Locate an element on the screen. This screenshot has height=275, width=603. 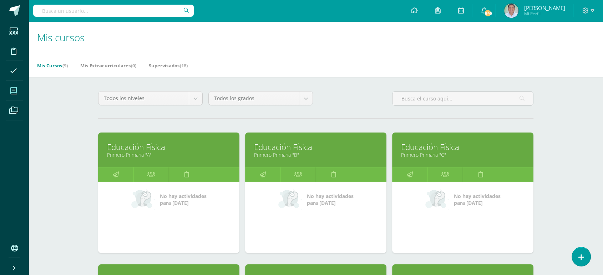
a: Primero Primaria "B" is located at coordinates (316, 155).